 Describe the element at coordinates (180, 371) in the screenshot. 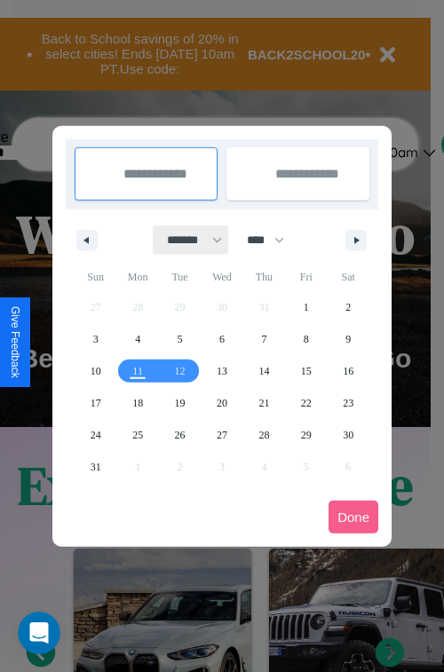

I see `span: 12` at that location.